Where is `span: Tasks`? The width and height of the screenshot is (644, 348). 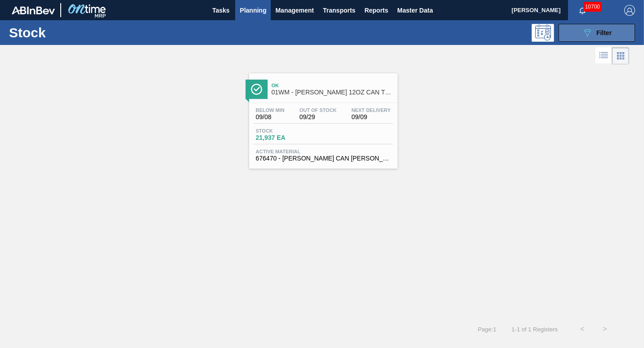
span: Tasks is located at coordinates (220, 10).